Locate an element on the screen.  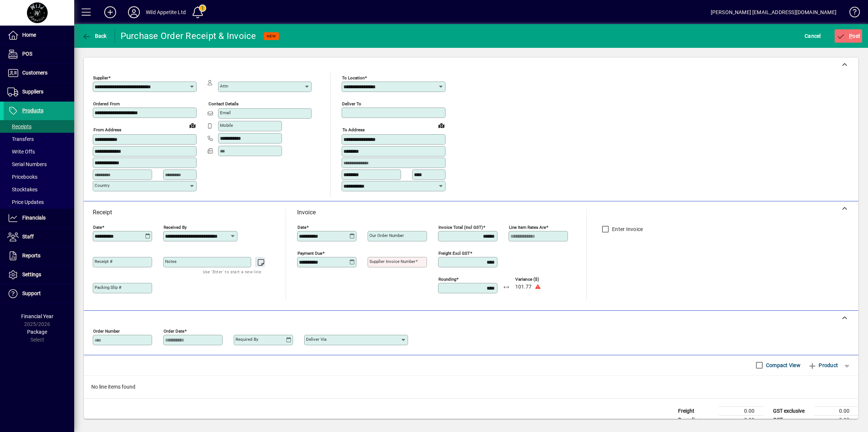
button: Back is located at coordinates (94, 36).